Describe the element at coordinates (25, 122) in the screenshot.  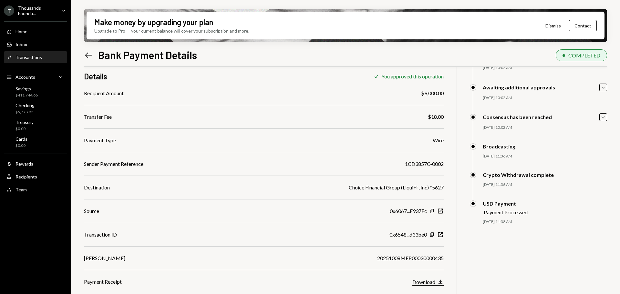
I see `div: Treasury` at that location.